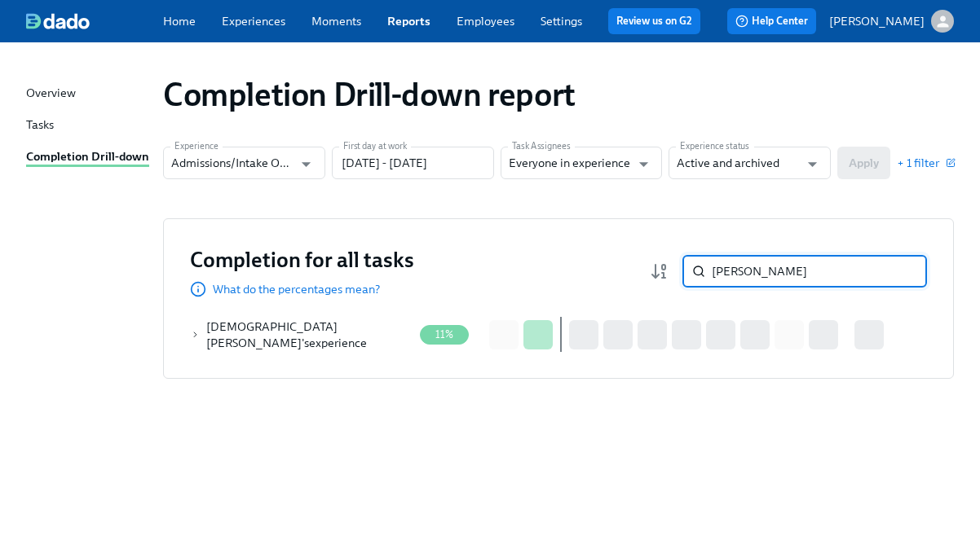  What do you see at coordinates (87, 157) in the screenshot?
I see `div: Completion Drill-down` at bounding box center [87, 157].